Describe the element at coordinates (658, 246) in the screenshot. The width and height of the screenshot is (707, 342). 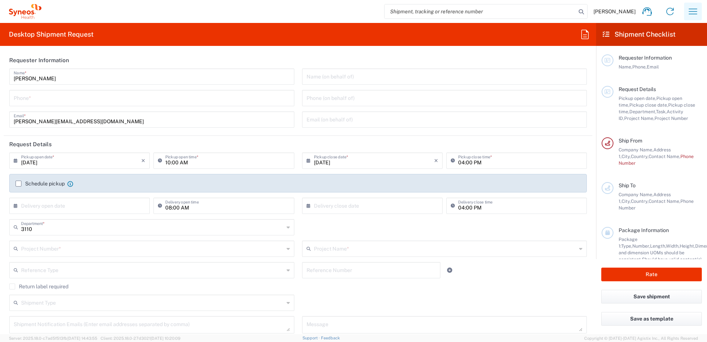
I see `span: Length,` at that location.